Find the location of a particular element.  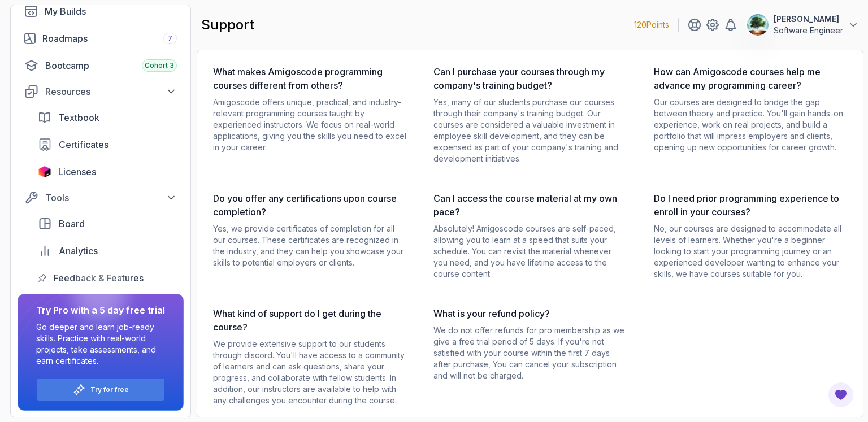

p: Absolutely! Amigoscode courses are self-paced, allowing you to learn at a speed that suits your s... is located at coordinates (530, 251).